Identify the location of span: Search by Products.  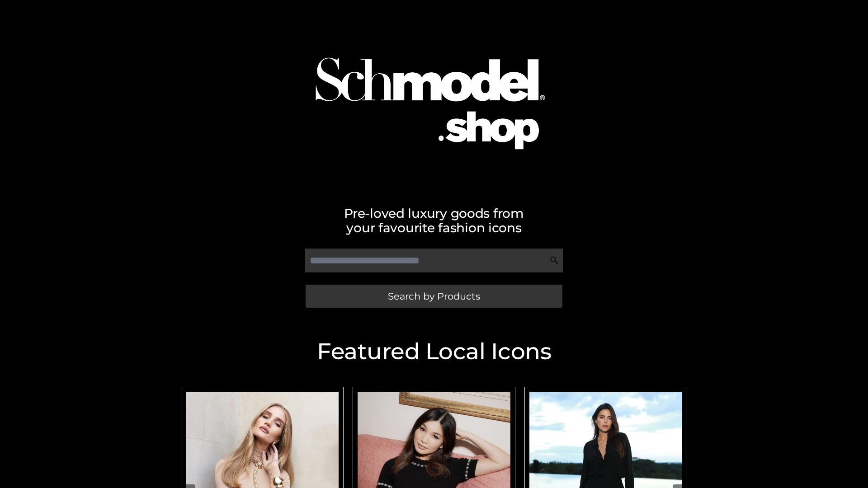
(434, 296).